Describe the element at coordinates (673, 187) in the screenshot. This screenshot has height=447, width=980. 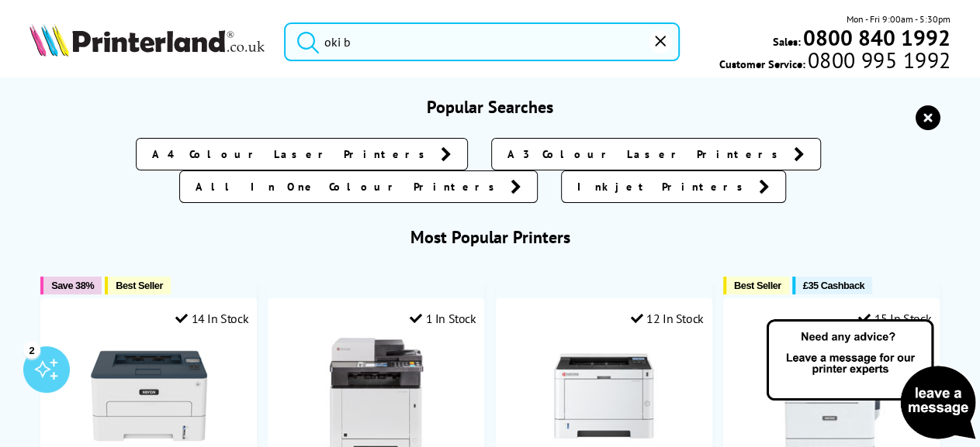
I see `a: Inkjet Printers` at that location.